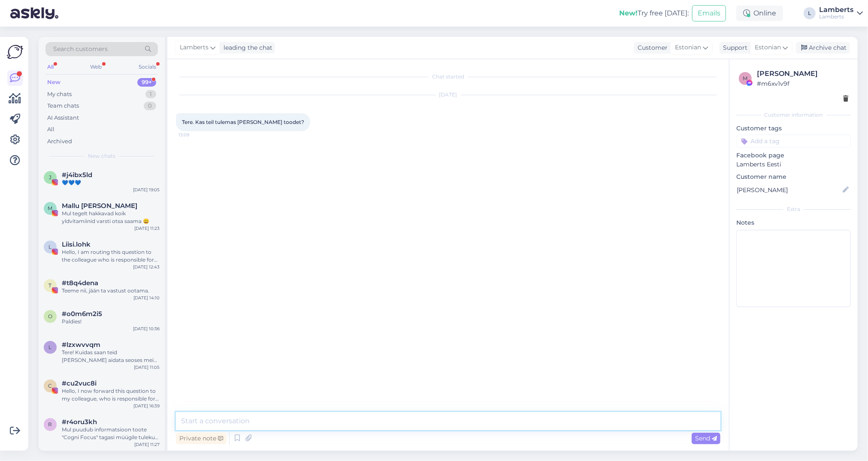  I want to click on button: Emails, so click(709, 13).